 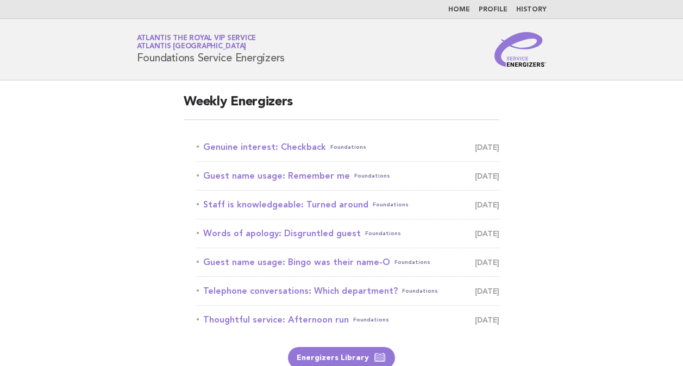 What do you see at coordinates (459, 10) in the screenshot?
I see `a: Home` at bounding box center [459, 10].